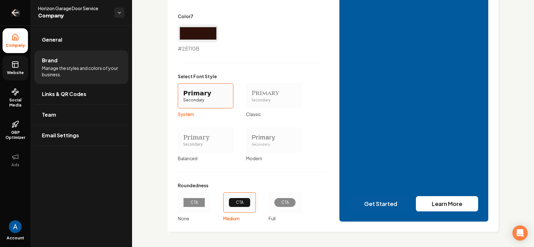 The width and height of the screenshot is (534, 247). What do you see at coordinates (15, 226) in the screenshot?
I see `img: Andrew Magana` at bounding box center [15, 226].